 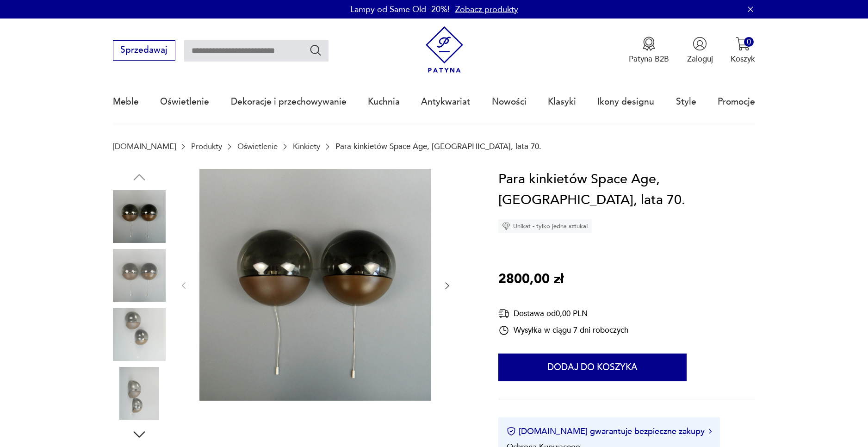 What do you see at coordinates (686, 102) in the screenshot?
I see `a: Style` at bounding box center [686, 102].